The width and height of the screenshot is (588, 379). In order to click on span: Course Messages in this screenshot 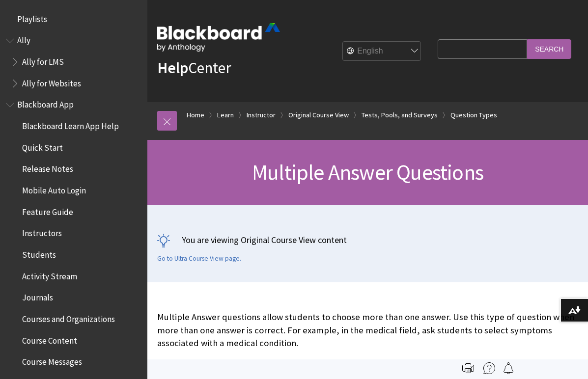, I will do `click(52, 360)`.